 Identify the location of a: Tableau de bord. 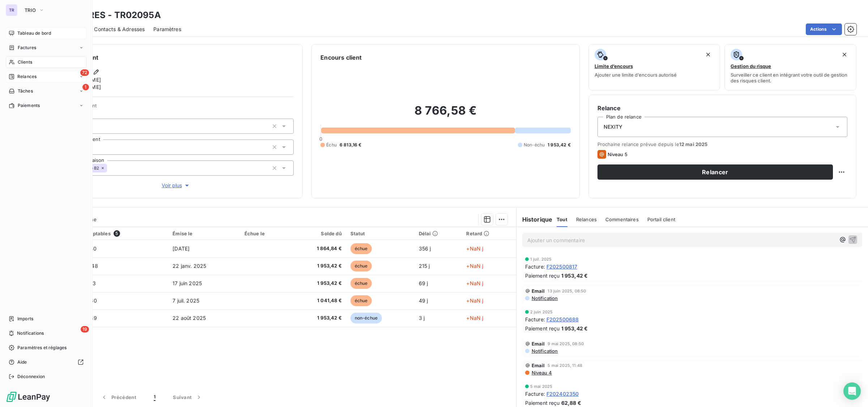
(46, 33).